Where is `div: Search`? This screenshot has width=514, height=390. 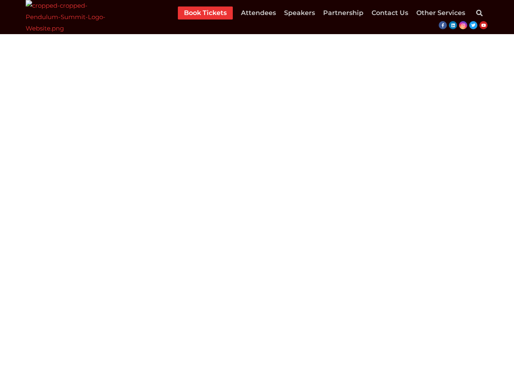
div: Search is located at coordinates (479, 13).